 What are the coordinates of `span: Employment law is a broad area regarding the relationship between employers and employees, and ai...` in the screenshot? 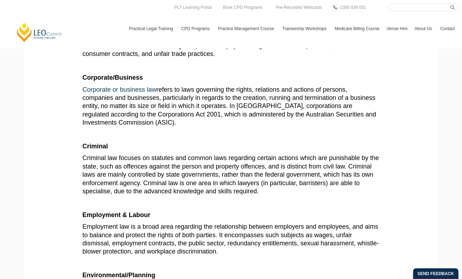 It's located at (231, 239).